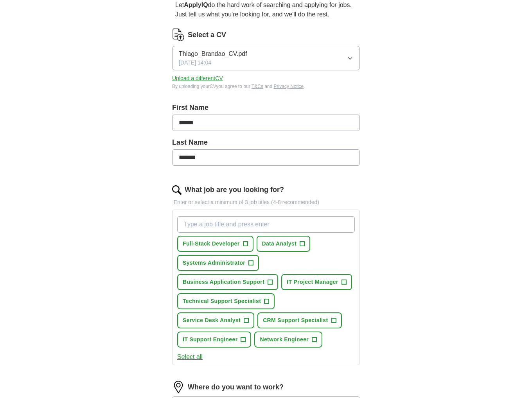  Describe the element at coordinates (213, 54) in the screenshot. I see `span: Thiago_Brandao_CV.pdf` at that location.